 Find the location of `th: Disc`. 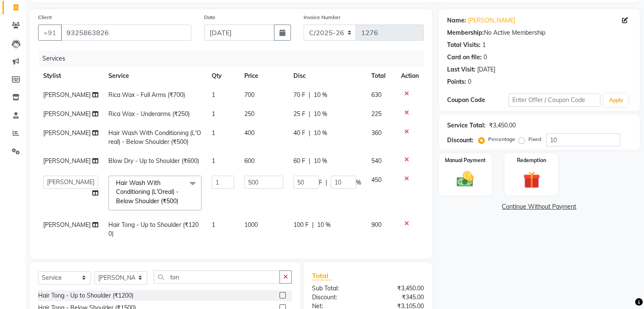

th: Disc is located at coordinates (327, 76).